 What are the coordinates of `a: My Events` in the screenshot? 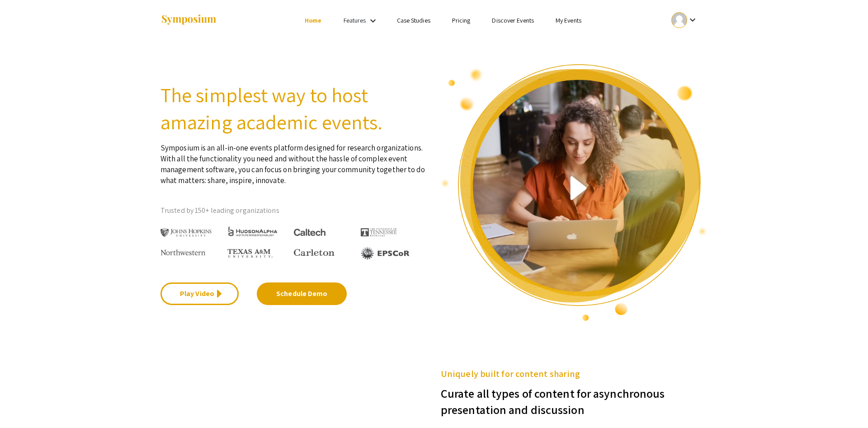 It's located at (569, 20).